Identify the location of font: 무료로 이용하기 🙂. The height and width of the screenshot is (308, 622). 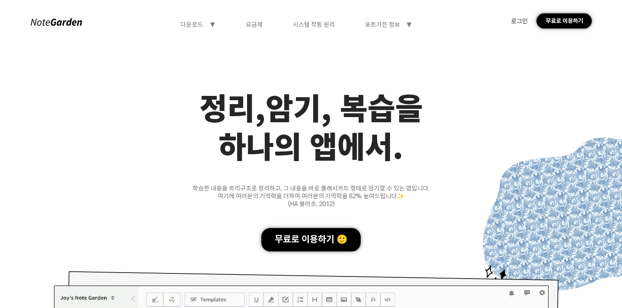
(311, 239).